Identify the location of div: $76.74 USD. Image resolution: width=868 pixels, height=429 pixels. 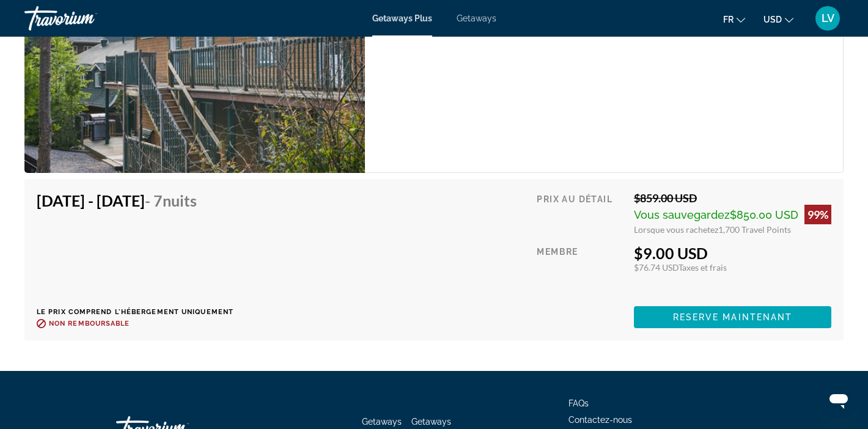
(732, 267).